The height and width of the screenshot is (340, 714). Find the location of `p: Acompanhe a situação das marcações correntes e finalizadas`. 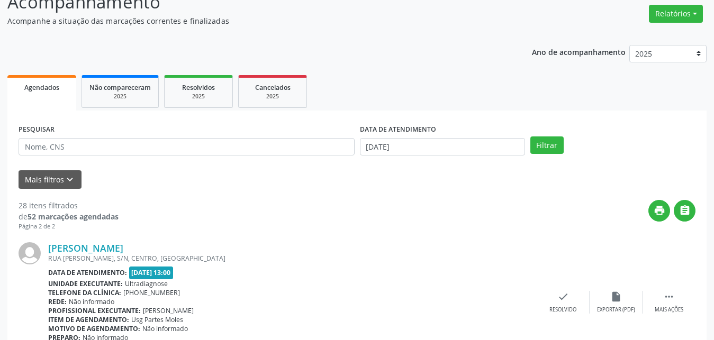

p: Acompanhe a situação das marcações correntes e finalizadas is located at coordinates (252, 21).